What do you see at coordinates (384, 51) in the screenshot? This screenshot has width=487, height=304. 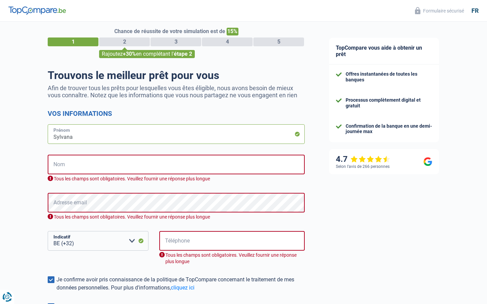 I see `div: TopCompare vous aide à obtenir un prêt` at bounding box center [384, 51].